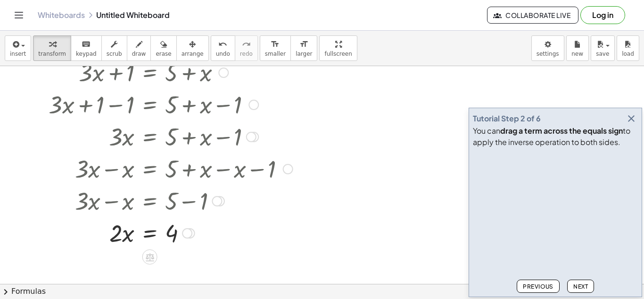  I want to click on span: redo, so click(246, 54).